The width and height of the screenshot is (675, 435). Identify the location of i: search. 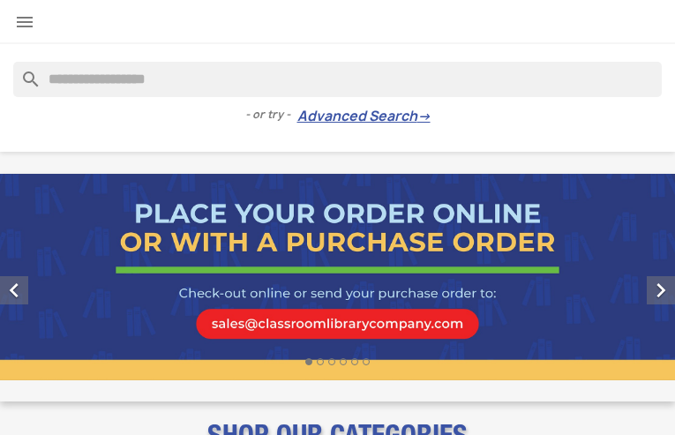
(24, 72).